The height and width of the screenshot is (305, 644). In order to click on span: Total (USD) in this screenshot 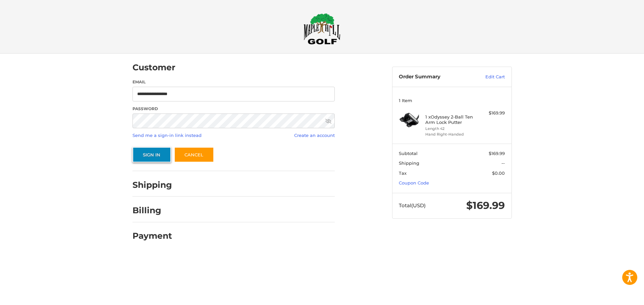, I will do `click(412, 206)`.